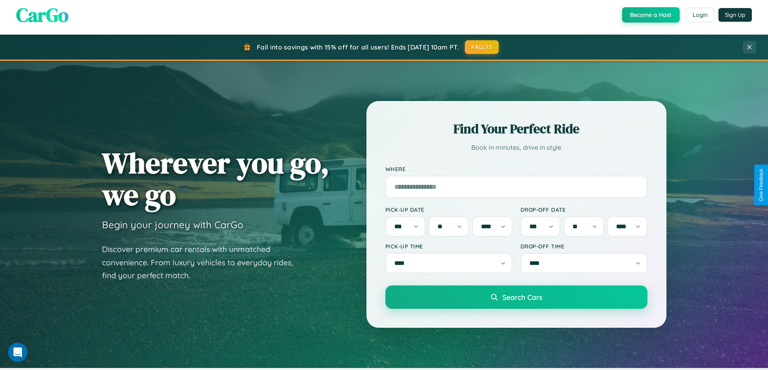  Describe the element at coordinates (482, 47) in the screenshot. I see `button: FALL15` at that location.